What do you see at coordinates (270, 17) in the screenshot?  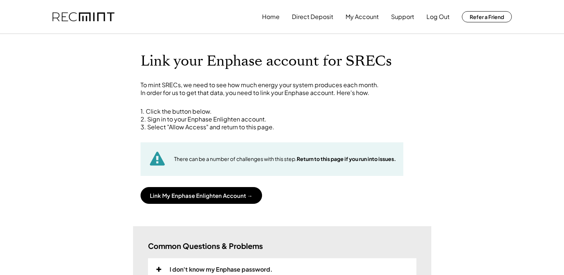 I see `button: Home` at bounding box center [270, 17].